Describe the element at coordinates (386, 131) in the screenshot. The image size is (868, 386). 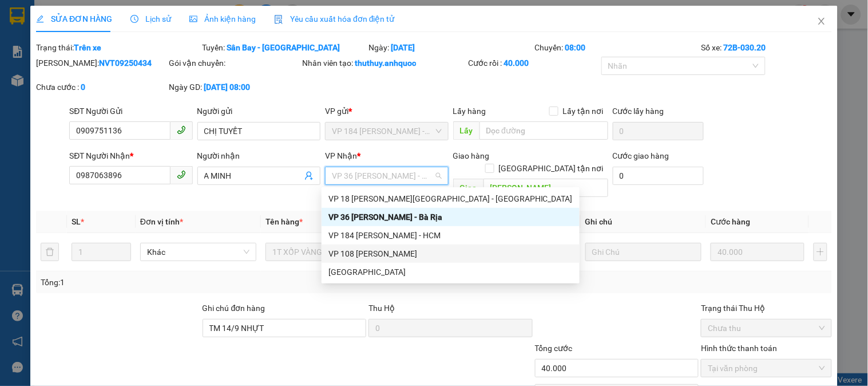
I see `span: VP 184 Nguyễn Văn Trỗi - HCM` at that location.